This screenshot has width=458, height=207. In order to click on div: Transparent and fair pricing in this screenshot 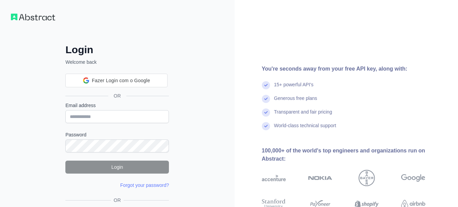, I will do `click(303, 115)`.